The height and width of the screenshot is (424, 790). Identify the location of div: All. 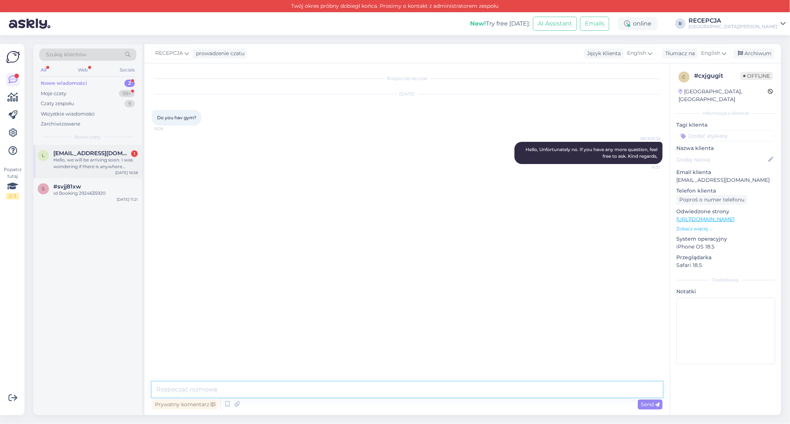
(43, 70).